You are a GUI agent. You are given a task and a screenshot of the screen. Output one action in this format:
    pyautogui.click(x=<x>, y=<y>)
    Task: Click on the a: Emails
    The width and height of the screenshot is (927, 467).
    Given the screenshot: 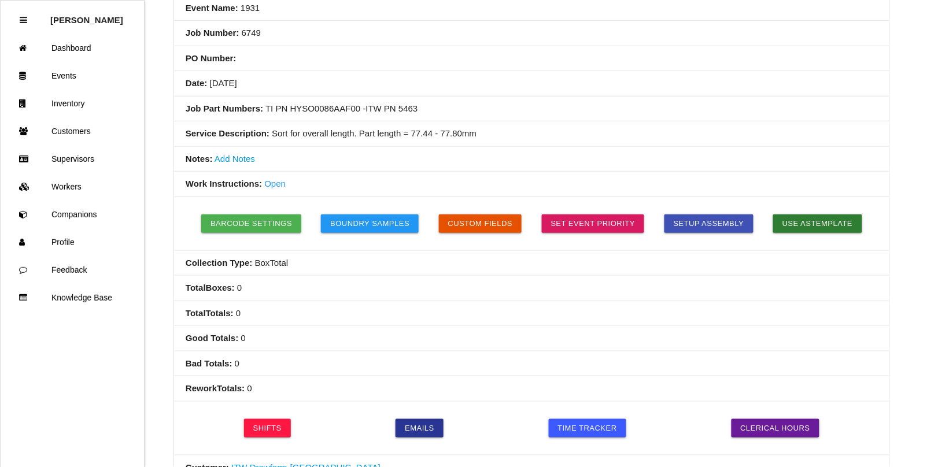 What is the action you would take?
    pyautogui.click(x=419, y=429)
    